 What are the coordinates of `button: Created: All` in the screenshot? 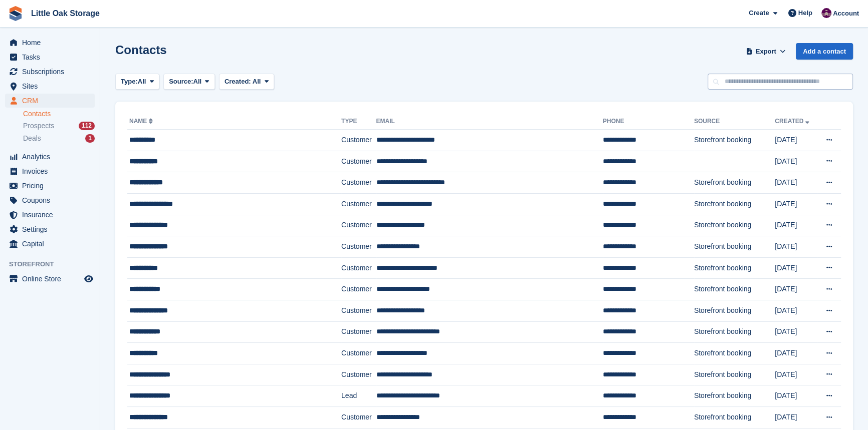 It's located at (247, 82).